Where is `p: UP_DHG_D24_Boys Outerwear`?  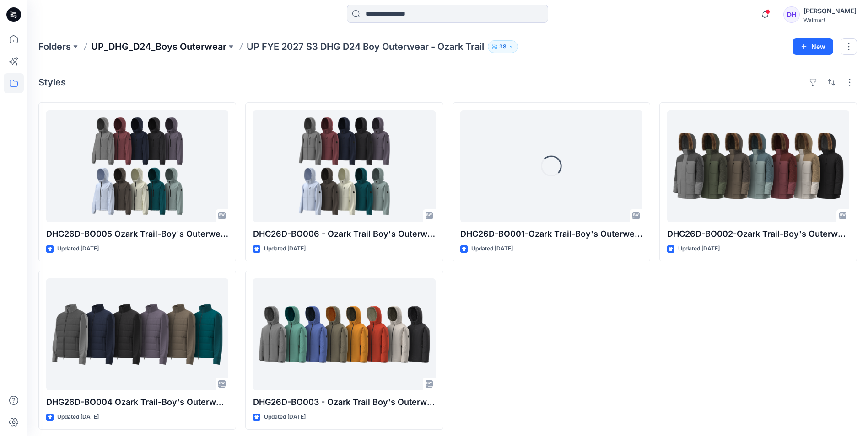
p: UP_DHG_D24_Boys Outerwear is located at coordinates (159, 47).